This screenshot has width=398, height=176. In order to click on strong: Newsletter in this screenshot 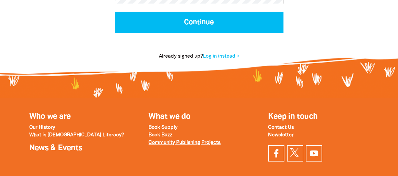, I will do `click(281, 135)`.